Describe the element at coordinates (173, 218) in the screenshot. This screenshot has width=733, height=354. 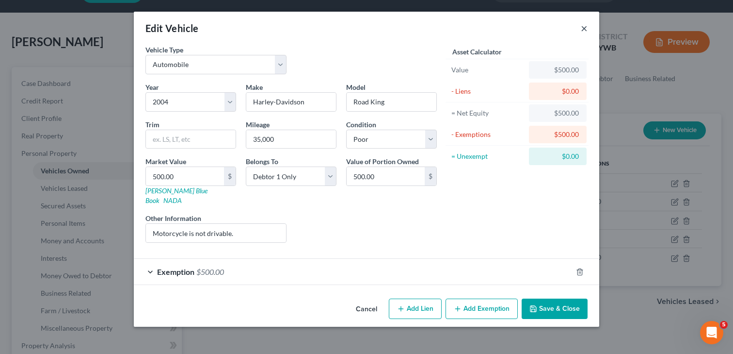
I see `label: Other Information` at that location.